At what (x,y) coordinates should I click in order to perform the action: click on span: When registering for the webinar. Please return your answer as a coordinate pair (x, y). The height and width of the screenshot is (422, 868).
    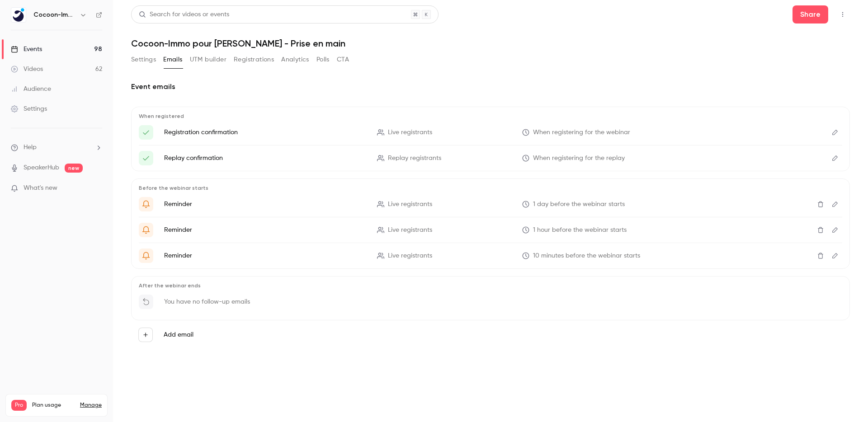
    Looking at the image, I should click on (581, 132).